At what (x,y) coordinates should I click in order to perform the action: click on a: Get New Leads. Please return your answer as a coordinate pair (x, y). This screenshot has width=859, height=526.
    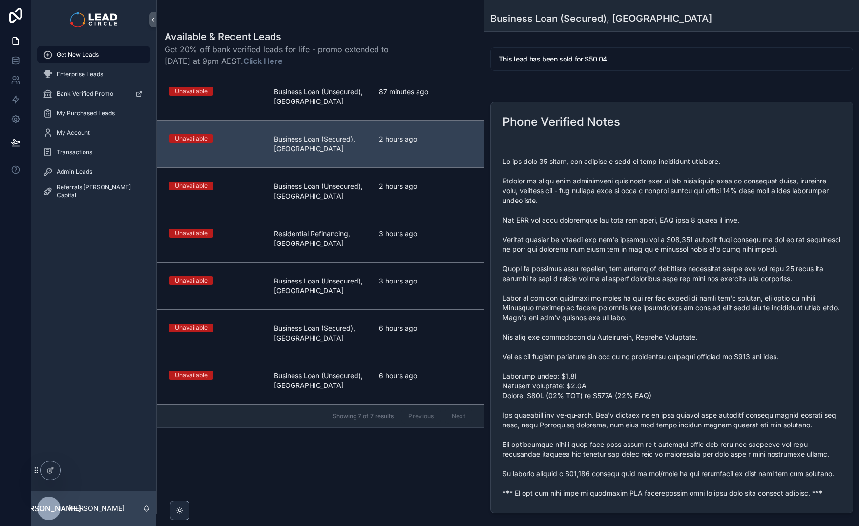
    Looking at the image, I should click on (94, 55).